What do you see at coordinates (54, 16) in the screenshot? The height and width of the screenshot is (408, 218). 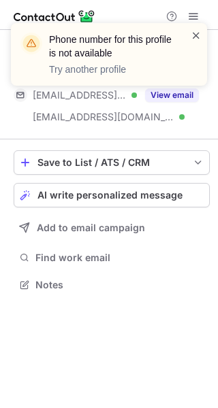 I see `img: ContactOut v5.3.10` at bounding box center [54, 16].